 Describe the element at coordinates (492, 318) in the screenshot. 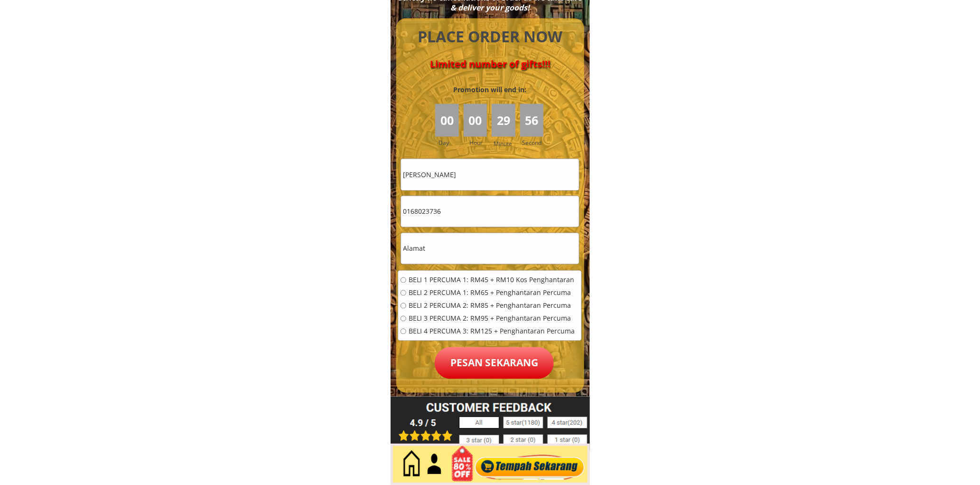

I see `span: BELI 3 PERCUMA 2: RM95 + Penghantaran Percuma` at that location.